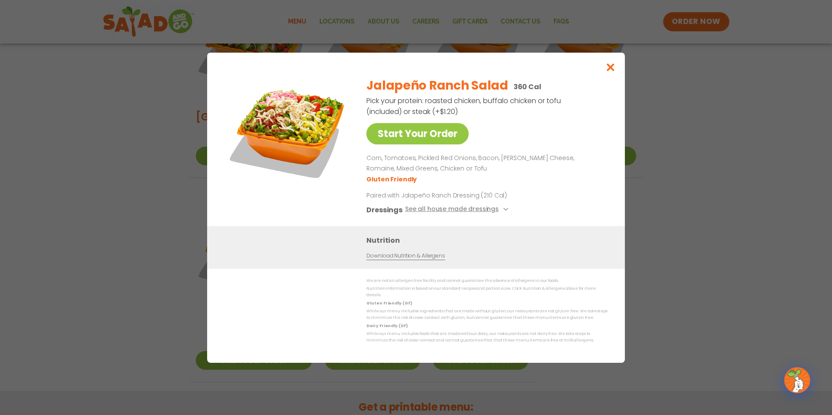 This screenshot has height=415, width=832. I want to click on a: Download Nutrition & Allergens, so click(405, 255).